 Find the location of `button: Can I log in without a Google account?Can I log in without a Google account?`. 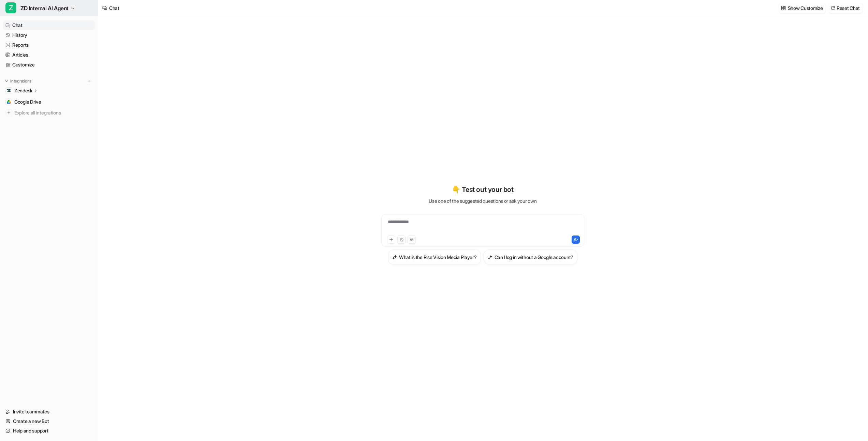

button: Can I log in without a Google account?Can I log in without a Google account? is located at coordinates (530, 257).